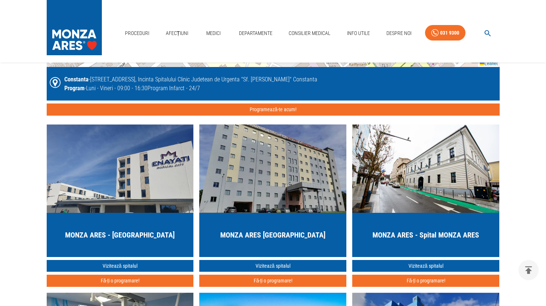  What do you see at coordinates (426, 235) in the screenshot?
I see `h5: MONZA ARES - Spital MONZA ARES` at bounding box center [426, 235].